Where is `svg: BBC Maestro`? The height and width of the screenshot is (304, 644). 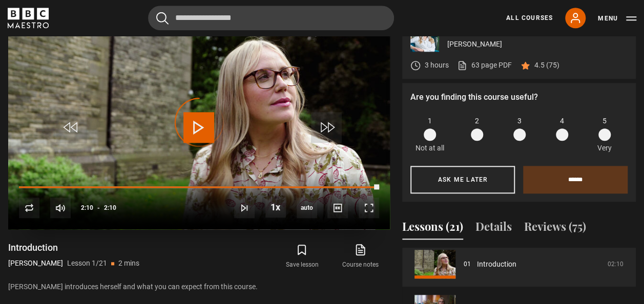 svg: BBC Maestro is located at coordinates (29, 18).